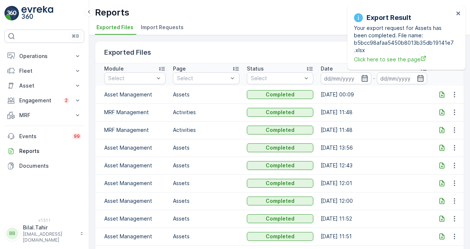 Image resolution: width=470 pixels, height=249 pixels. Describe the element at coordinates (44, 86) in the screenshot. I see `p: Asset` at that location.